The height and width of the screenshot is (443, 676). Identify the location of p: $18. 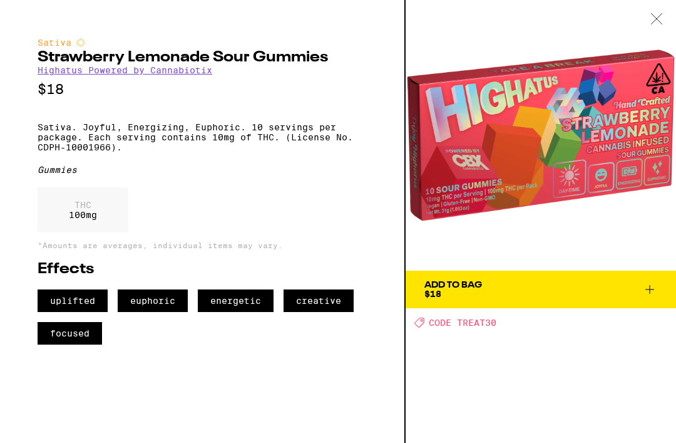
(202, 89).